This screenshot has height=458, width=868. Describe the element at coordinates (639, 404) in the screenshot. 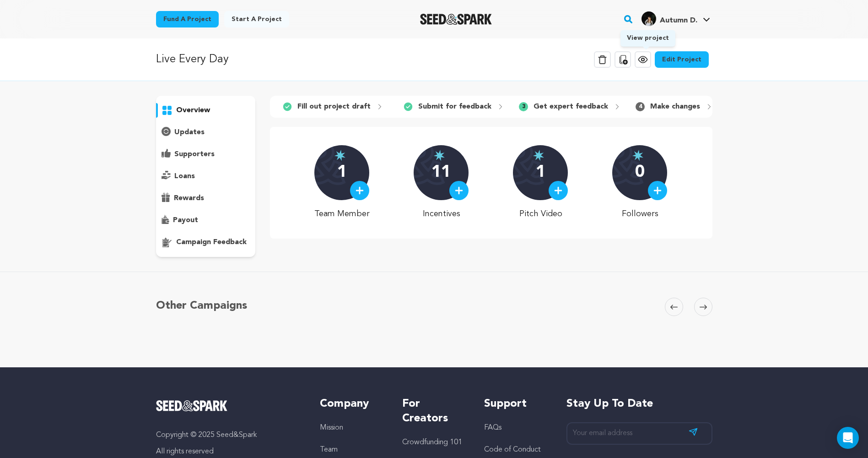

I see `h5: Stay up to date` at that location.